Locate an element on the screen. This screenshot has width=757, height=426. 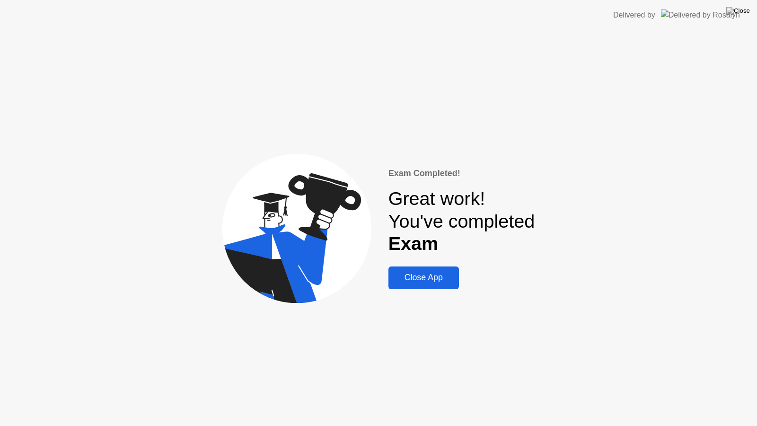
div: Close App is located at coordinates (424, 277).